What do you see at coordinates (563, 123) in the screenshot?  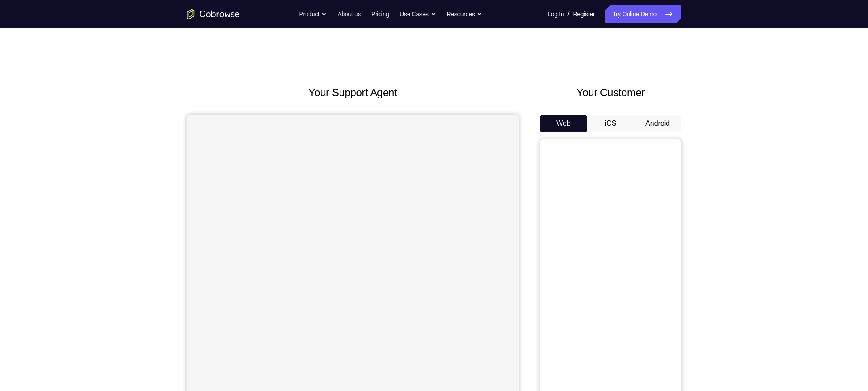 I see `button: Web` at bounding box center [563, 123].